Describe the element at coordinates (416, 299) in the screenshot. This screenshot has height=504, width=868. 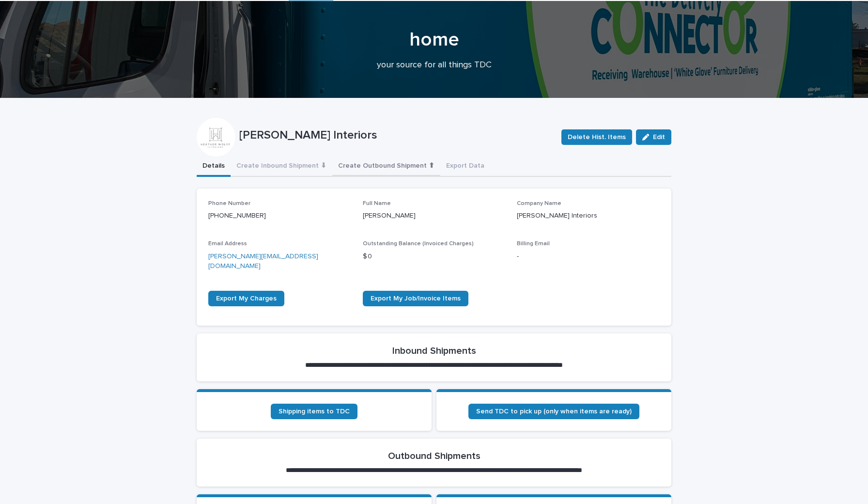
I see `a: Export My Job/Invoice Items` at that location.